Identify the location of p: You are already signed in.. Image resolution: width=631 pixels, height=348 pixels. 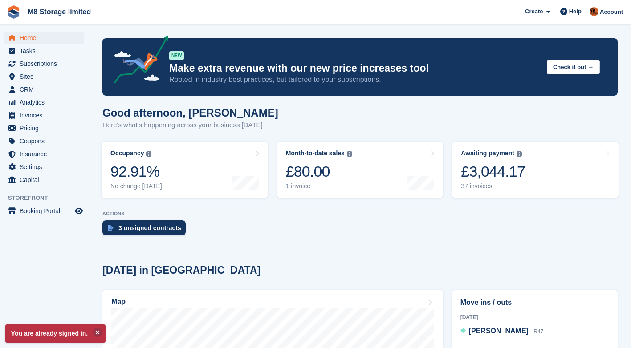
(55, 334).